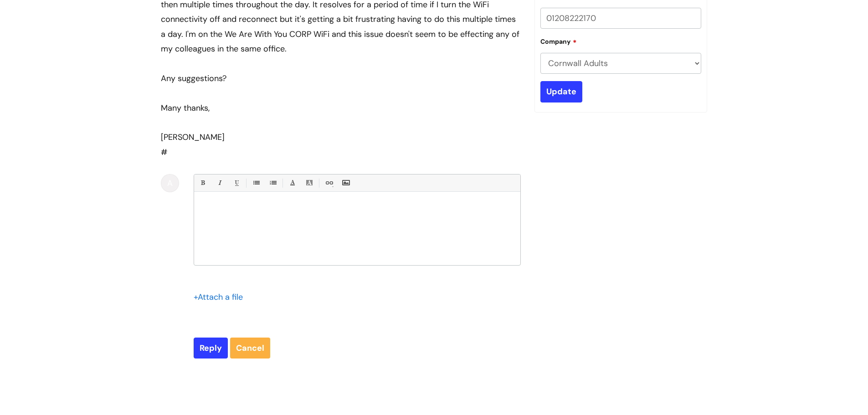  I want to click on input: Reply, so click(210, 348).